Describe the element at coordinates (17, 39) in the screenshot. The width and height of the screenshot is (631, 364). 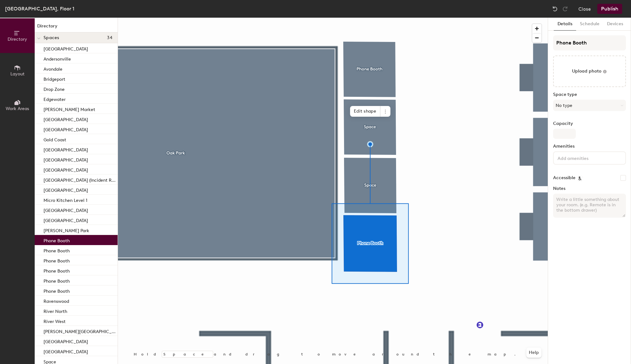
I see `span: Directory` at that location.